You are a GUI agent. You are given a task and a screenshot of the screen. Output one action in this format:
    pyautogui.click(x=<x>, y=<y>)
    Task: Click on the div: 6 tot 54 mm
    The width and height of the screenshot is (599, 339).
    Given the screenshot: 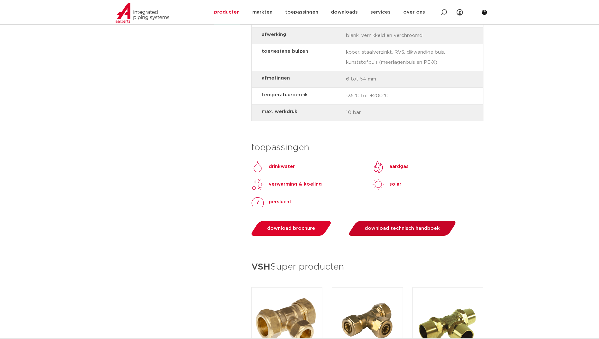 What is the action you would take?
    pyautogui.click(x=367, y=79)
    